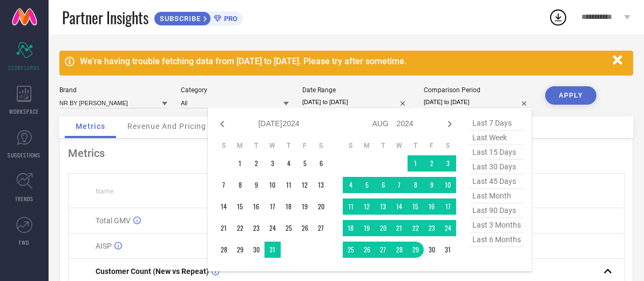  Describe the element at coordinates (104, 191) in the screenshot. I see `span: Name` at that location.